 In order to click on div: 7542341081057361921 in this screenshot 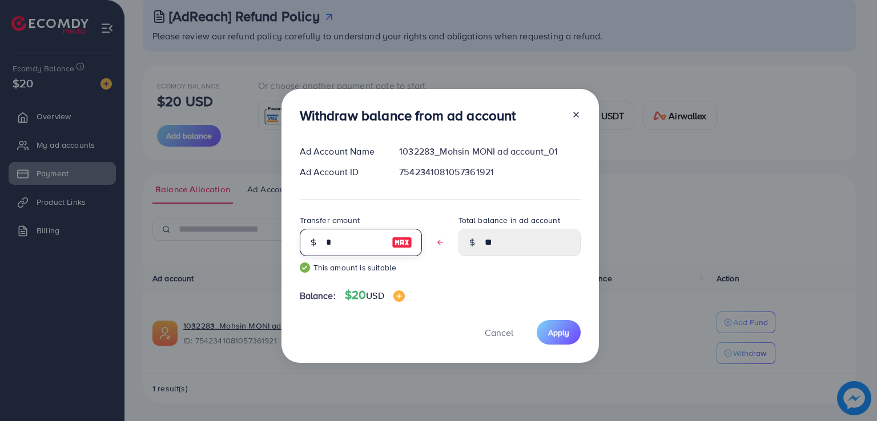, I will do `click(489, 172)`.